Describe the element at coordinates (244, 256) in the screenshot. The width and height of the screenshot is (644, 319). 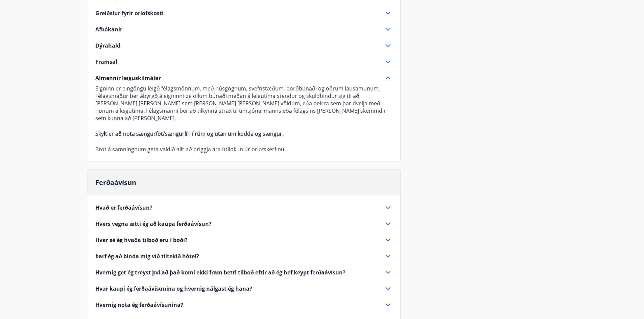
I see `div: Þarf ég að binda mig við tiltekið hótel?` at that location.